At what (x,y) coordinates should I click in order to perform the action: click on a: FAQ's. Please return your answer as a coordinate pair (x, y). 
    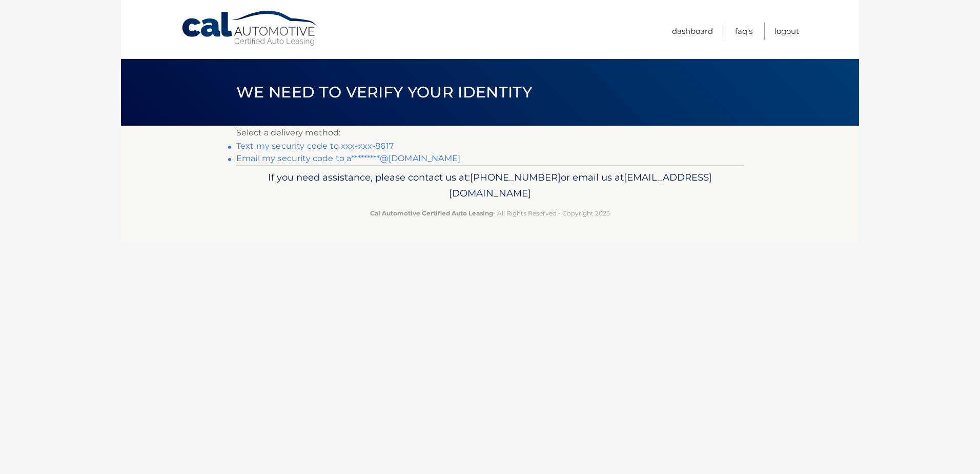
    Looking at the image, I should click on (744, 31).